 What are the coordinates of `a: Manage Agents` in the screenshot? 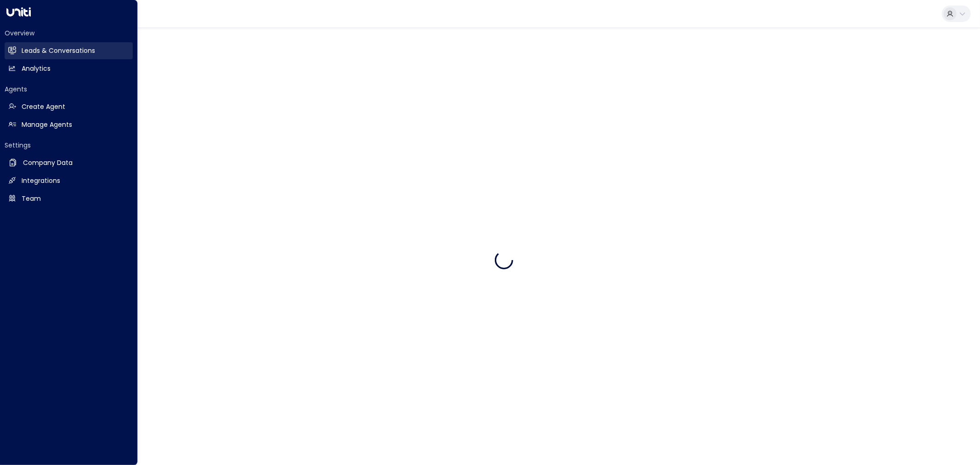 It's located at (69, 124).